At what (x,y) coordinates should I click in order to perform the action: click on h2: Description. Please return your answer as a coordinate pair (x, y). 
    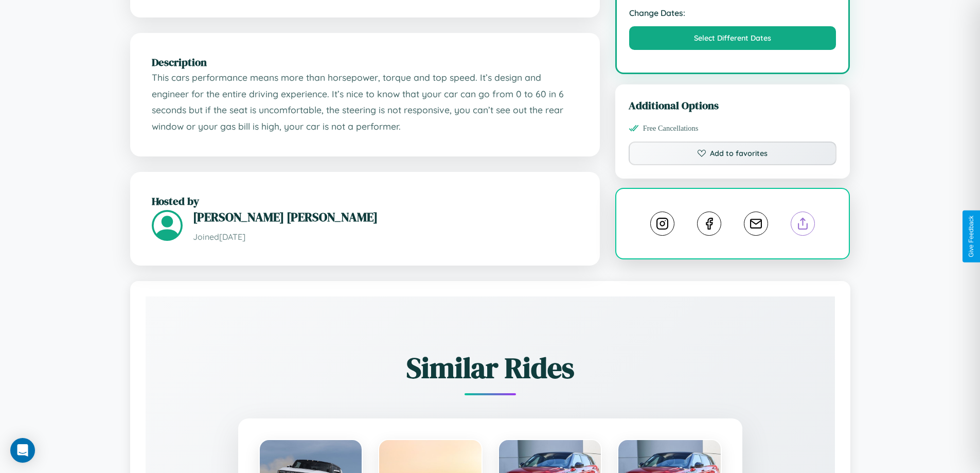
    Looking at the image, I should click on (365, 62).